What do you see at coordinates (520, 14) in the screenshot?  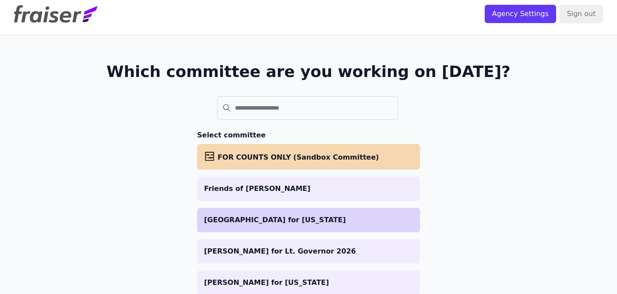 I see `input: Agency Settings` at bounding box center [520, 14].